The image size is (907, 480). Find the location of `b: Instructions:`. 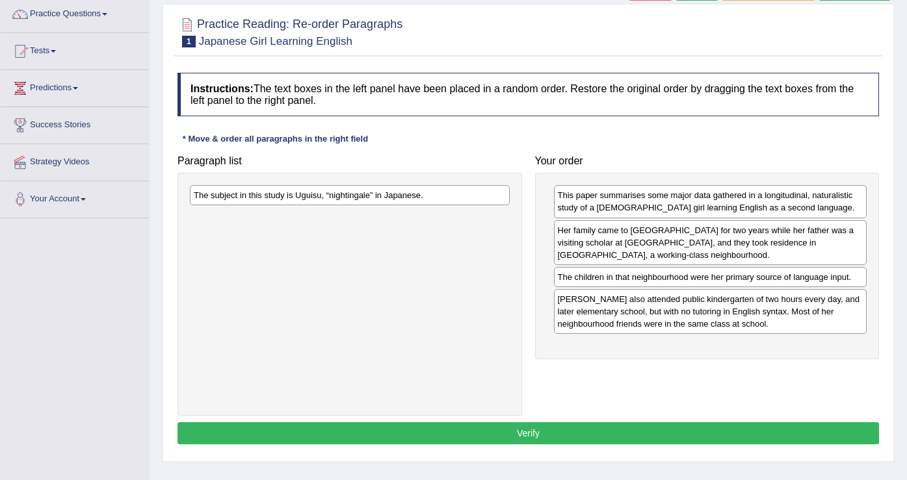

b: Instructions: is located at coordinates (222, 88).